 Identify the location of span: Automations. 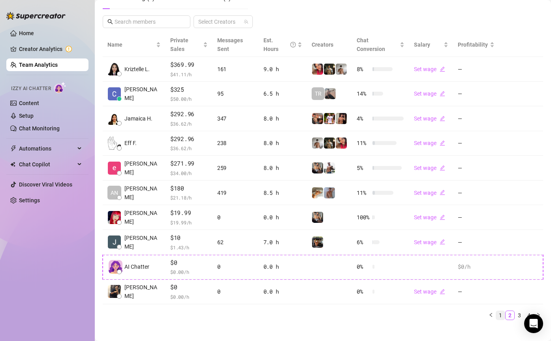
(47, 149).